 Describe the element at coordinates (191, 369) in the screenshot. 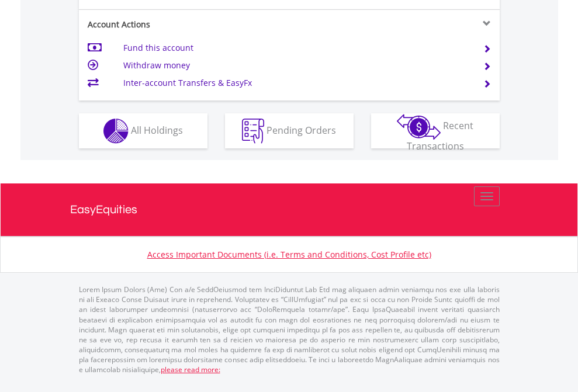

I see `a: please read more:` at that location.